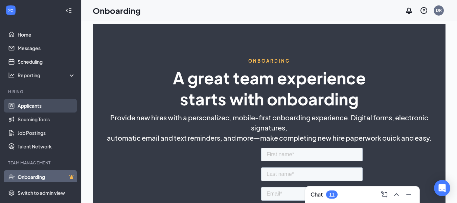  I want to click on input: Contact us, so click(51, 113).